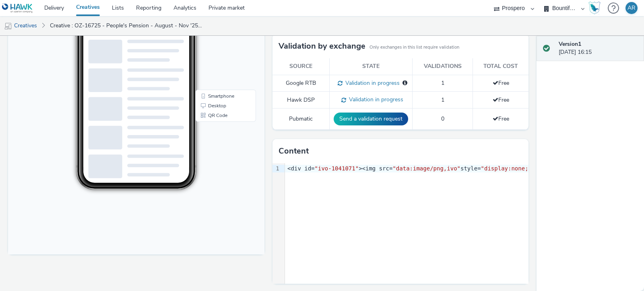 This screenshot has width=644, height=291. Describe the element at coordinates (209, 181) in the screenshot. I see `span: Desktop` at that location.